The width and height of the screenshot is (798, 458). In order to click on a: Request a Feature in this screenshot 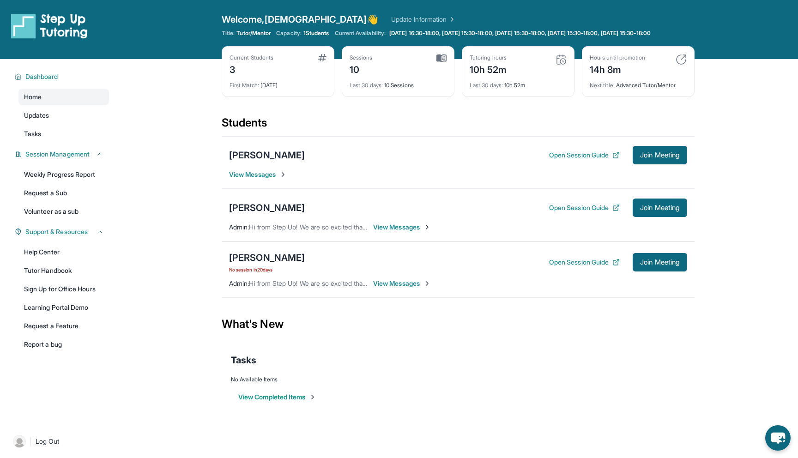, I will do `click(64, 326)`.